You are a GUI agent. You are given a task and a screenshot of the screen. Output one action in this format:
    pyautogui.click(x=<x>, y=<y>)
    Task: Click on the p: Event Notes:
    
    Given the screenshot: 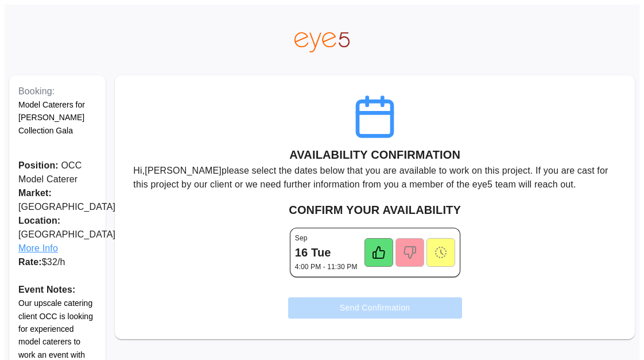 What is the action you would take?
    pyautogui.click(x=57, y=289)
    